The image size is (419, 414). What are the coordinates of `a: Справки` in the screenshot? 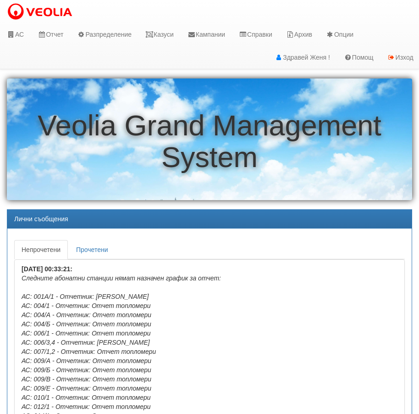 It's located at (256, 34).